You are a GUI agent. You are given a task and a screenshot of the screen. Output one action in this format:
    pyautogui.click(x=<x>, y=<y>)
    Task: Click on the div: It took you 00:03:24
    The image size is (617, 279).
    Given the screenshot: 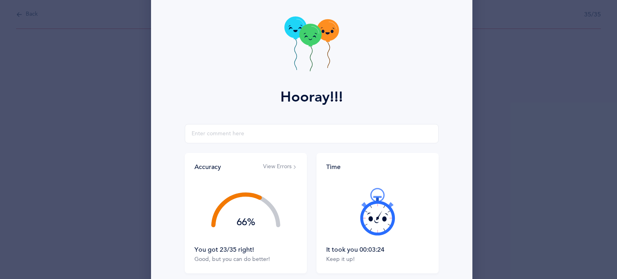 What is the action you would take?
    pyautogui.click(x=378, y=250)
    